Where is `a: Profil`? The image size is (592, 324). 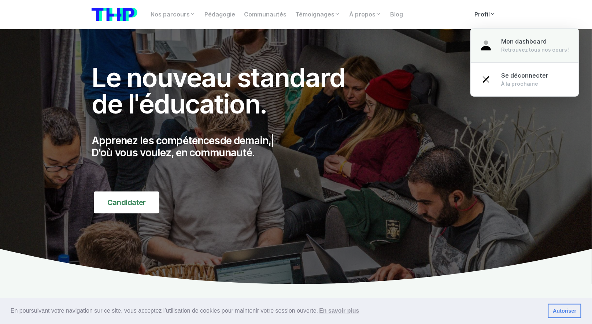 a: Profil is located at coordinates (485, 15).